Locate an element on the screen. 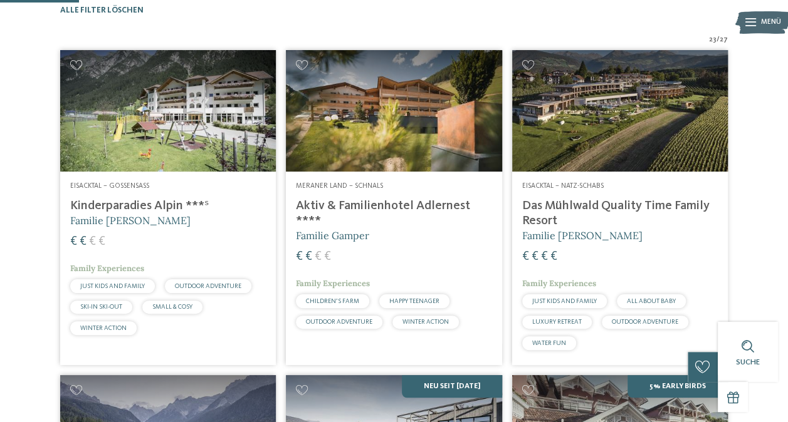  span: 23 is located at coordinates (713, 40).